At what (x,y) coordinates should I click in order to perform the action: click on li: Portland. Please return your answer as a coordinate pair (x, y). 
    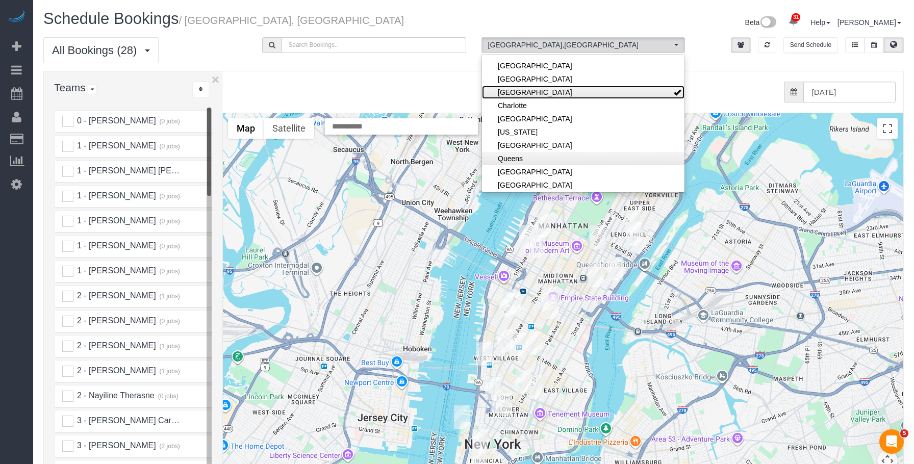
    Looking at the image, I should click on (583, 145).